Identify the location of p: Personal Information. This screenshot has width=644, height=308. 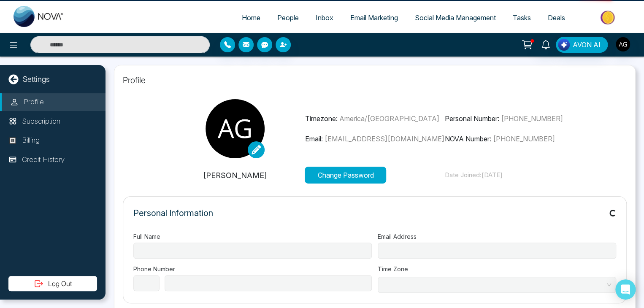
(173, 213).